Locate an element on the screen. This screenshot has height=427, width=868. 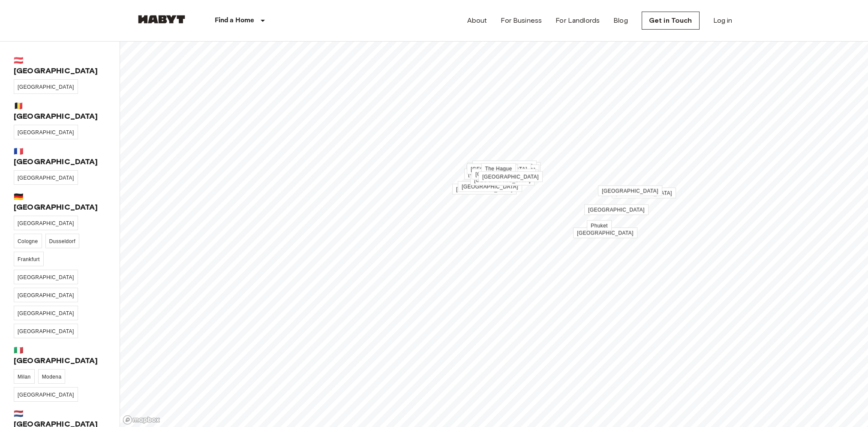
a: Milan is located at coordinates (24, 376).